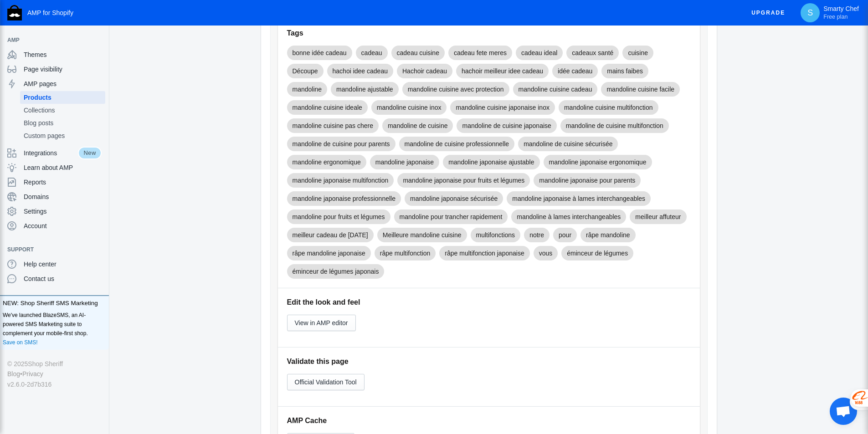 Image resolution: width=868 pixels, height=434 pixels. Describe the element at coordinates (451, 217) in the screenshot. I see `mat-chip: mandoline pour trancher rapidement` at that location.